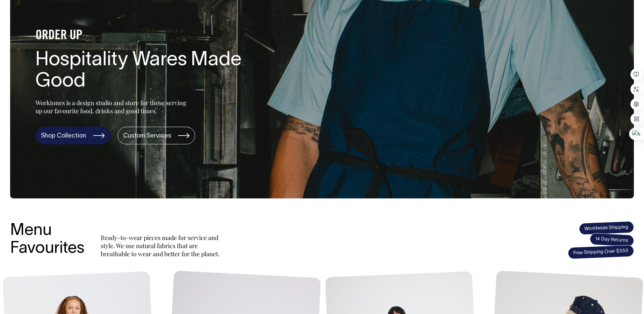 The height and width of the screenshot is (314, 644). What do you see at coordinates (112, 107) in the screenshot?
I see `p: Worktones is a design studio and store for those serving up our favourite food, drinks and good t...` at bounding box center [112, 107].